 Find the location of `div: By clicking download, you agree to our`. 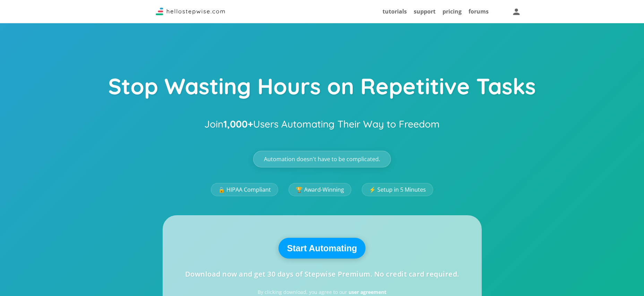

div: By clicking download, you agree to our is located at coordinates (322, 292).